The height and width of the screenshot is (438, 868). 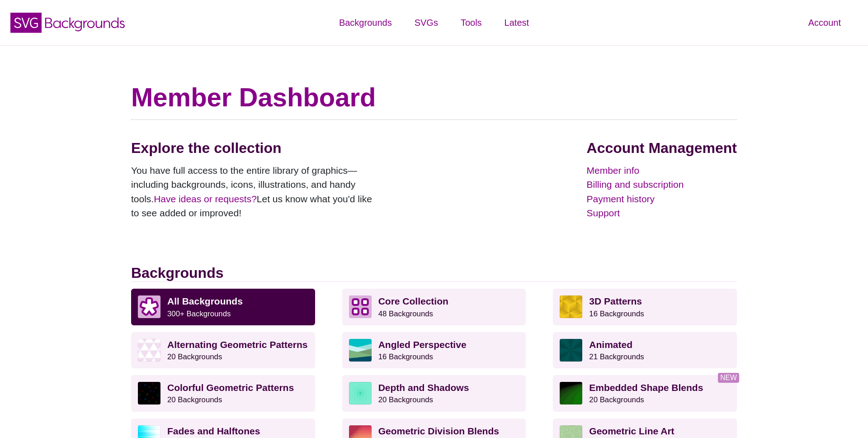 What do you see at coordinates (662, 213) in the screenshot?
I see `a: Support` at bounding box center [662, 213].